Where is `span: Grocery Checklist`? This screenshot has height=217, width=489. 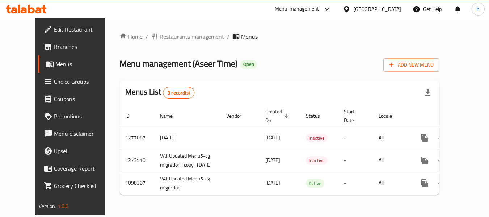
span: Grocery Checklist is located at coordinates (82, 186).